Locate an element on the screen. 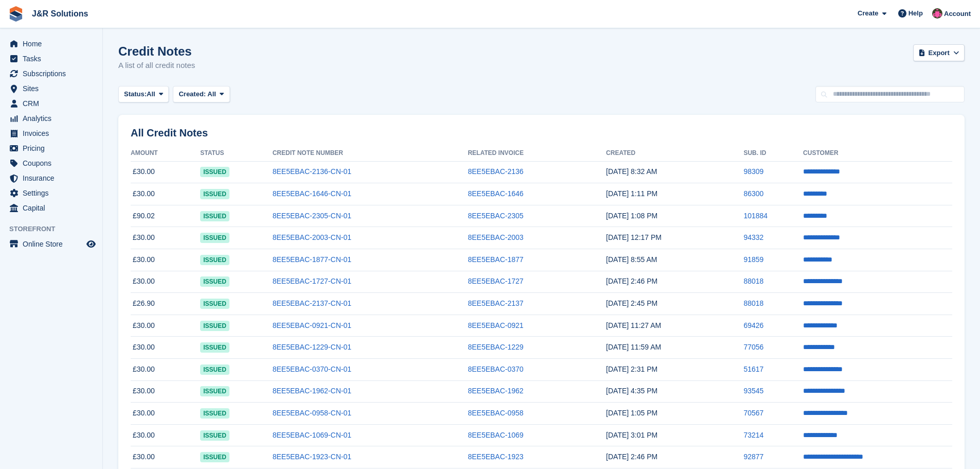 The width and height of the screenshot is (980, 469). time: 2025-08-26 07:32:40 UTC is located at coordinates (631, 171).